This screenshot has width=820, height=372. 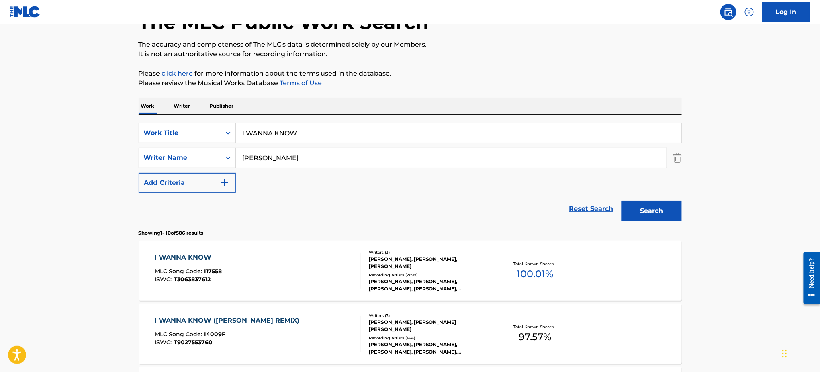 I want to click on a: Reset Search, so click(x=592, y=209).